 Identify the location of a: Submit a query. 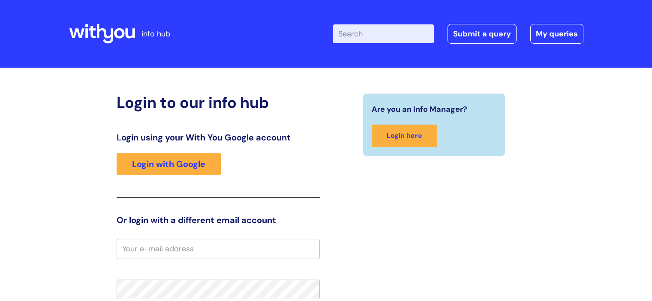
(482, 34).